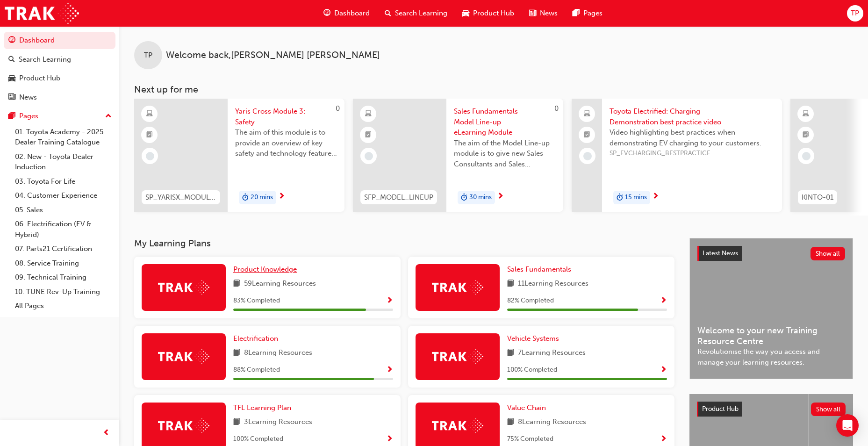  What do you see at coordinates (40, 78) in the screenshot?
I see `div: Product Hub` at bounding box center [40, 78].